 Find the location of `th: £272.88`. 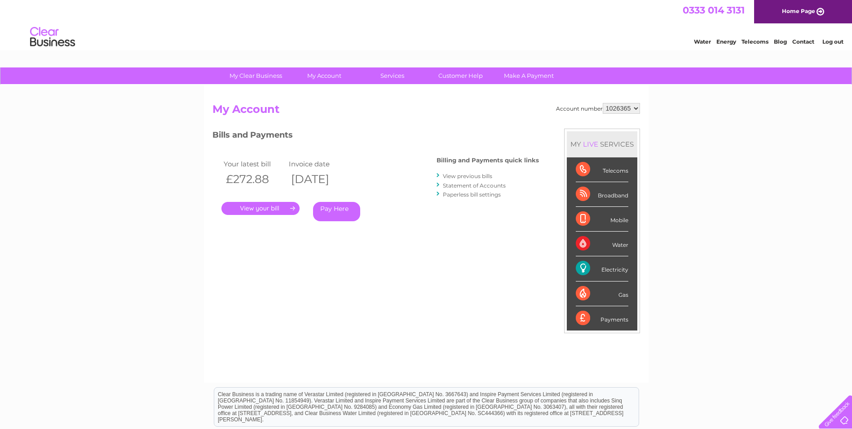

th: £272.88 is located at coordinates (254, 179).